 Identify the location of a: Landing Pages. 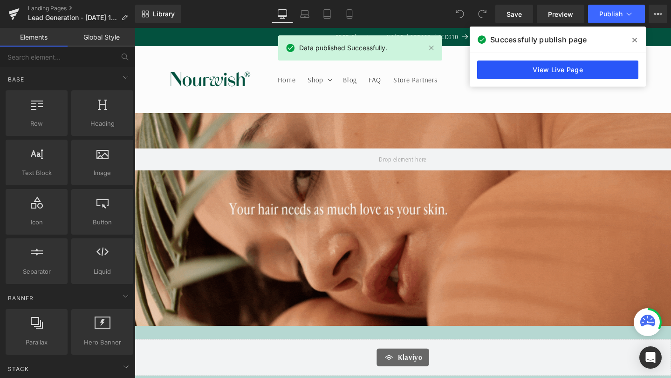
(82, 8).